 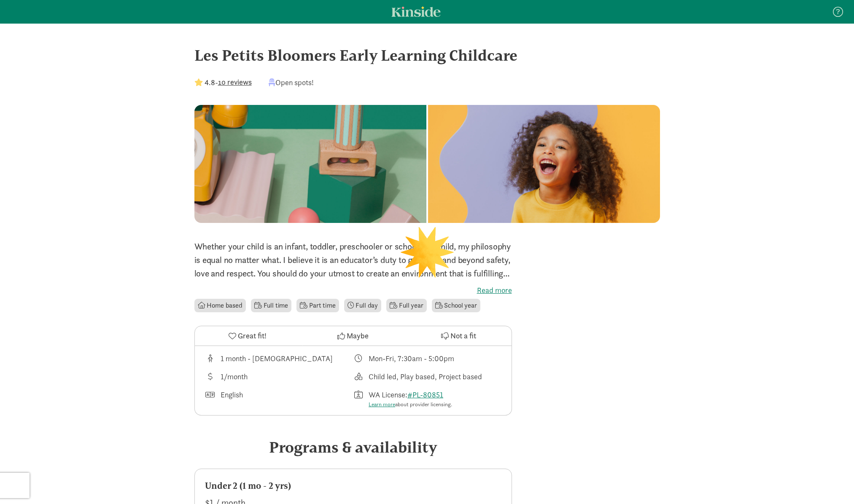 I want to click on div: WA License:, so click(x=410, y=399).